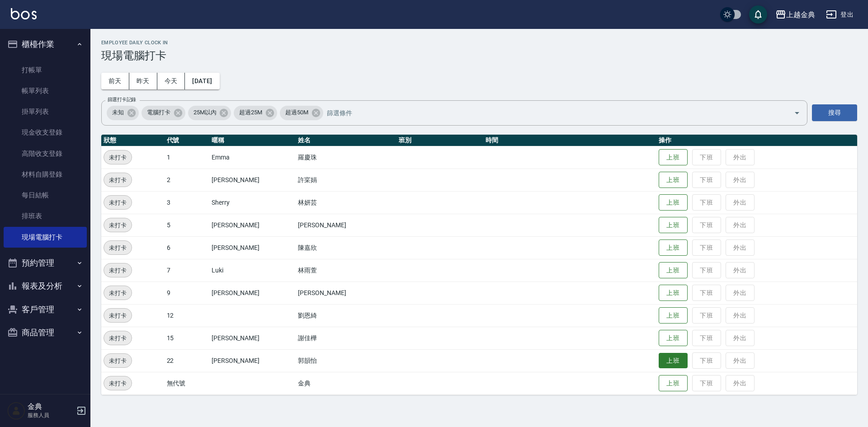 The width and height of the screenshot is (868, 427). I want to click on th: 暱稱, so click(253, 141).